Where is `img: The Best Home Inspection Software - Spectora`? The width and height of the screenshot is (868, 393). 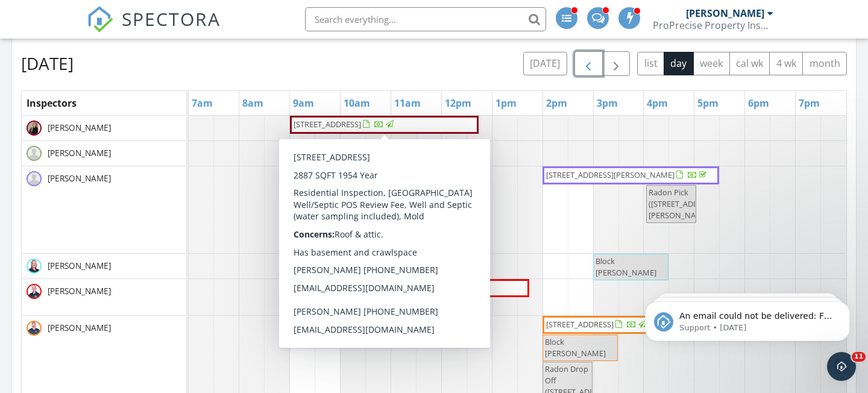
img: The Best Home Inspection Software - Spectora is located at coordinates (100, 19).